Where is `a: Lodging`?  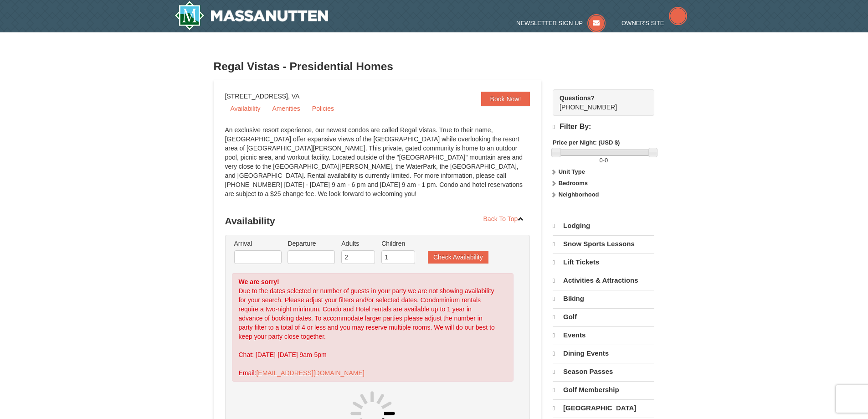 a: Lodging is located at coordinates (603, 225).